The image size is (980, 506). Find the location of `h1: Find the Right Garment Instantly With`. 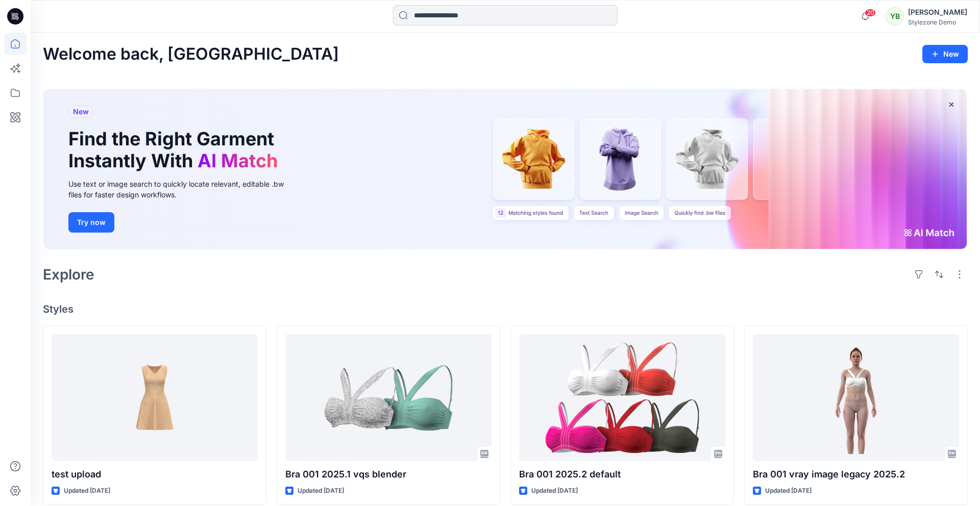

h1: Find the Right Garment Instantly With is located at coordinates (176, 150).